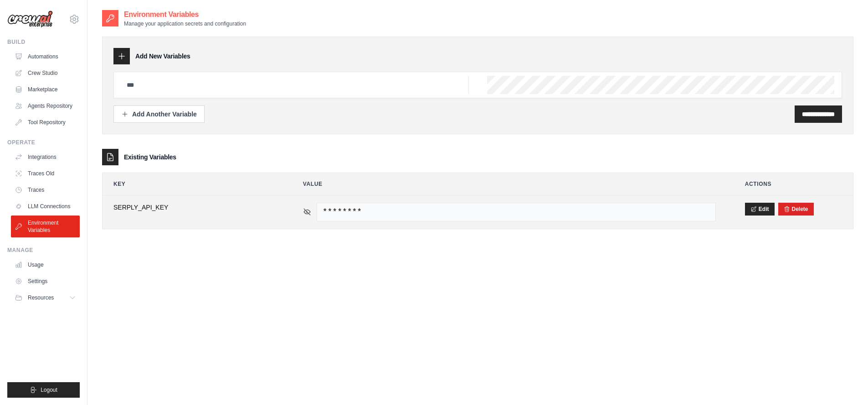 The width and height of the screenshot is (868, 405). I want to click on img: Logo, so click(30, 19).